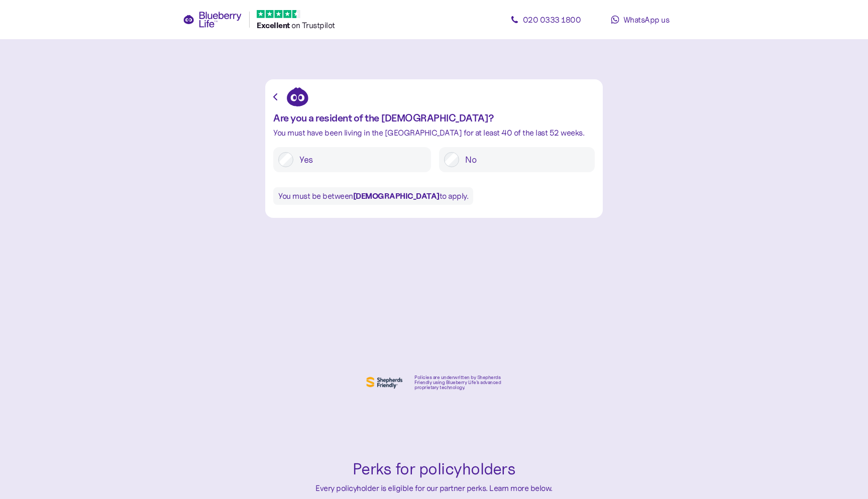 The height and width of the screenshot is (499, 868). I want to click on a: WhatsApp us, so click(640, 20).